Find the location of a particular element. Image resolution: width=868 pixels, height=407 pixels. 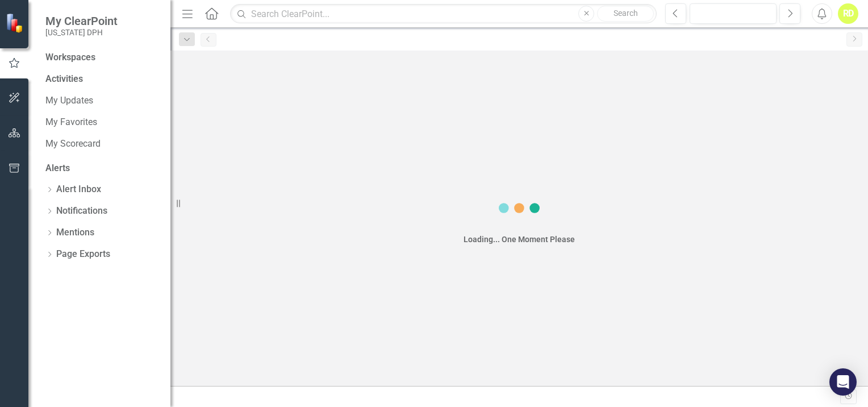

div: Loading... One Moment Please is located at coordinates (519, 239).